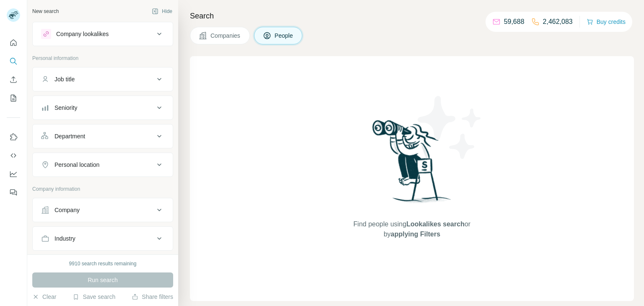 Image resolution: width=644 pixels, height=306 pixels. I want to click on button: My lists, so click(14, 98).